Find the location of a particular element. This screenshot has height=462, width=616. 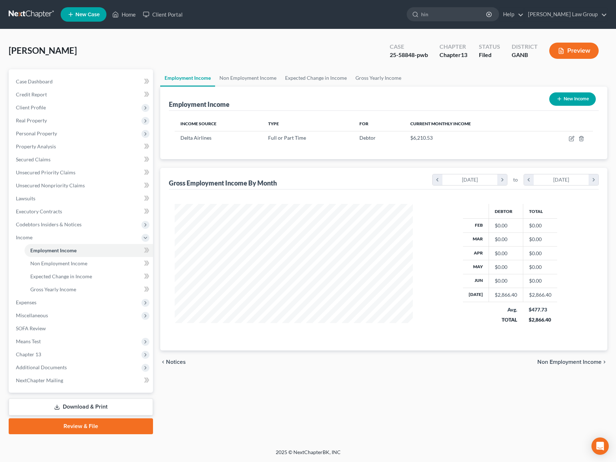

div: Status is located at coordinates (490, 47).